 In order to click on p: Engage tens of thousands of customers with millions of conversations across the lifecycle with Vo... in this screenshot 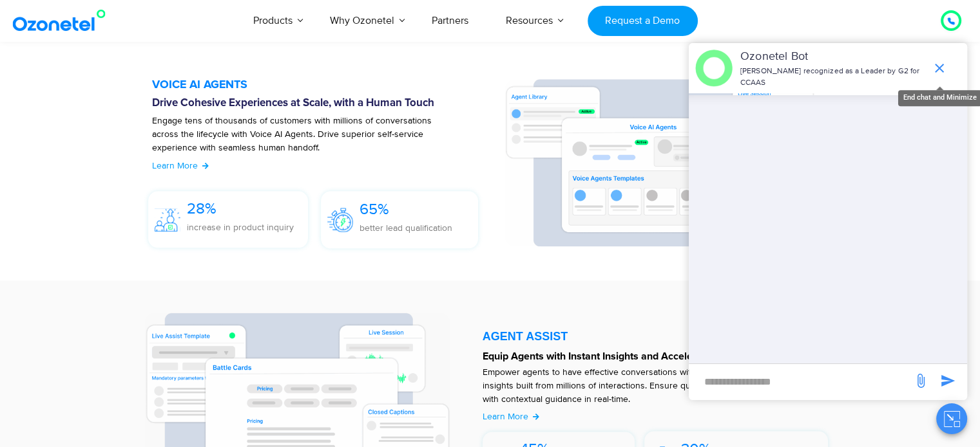, I will do `click(306, 141)`.